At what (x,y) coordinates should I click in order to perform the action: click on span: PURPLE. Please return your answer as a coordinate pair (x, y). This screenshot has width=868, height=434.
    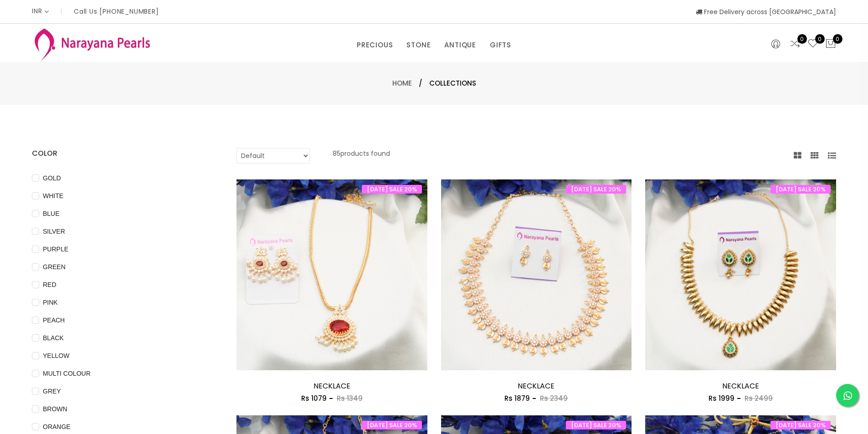
    Looking at the image, I should click on (56, 249).